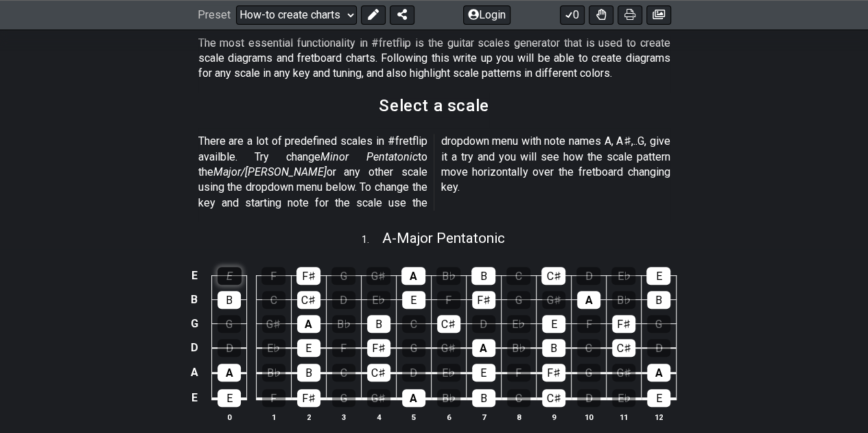 This screenshot has width=868, height=433. I want to click on p: There are a lot of predefined scales in #fretflip availble. Try change to the or any other scale ..., so click(434, 172).